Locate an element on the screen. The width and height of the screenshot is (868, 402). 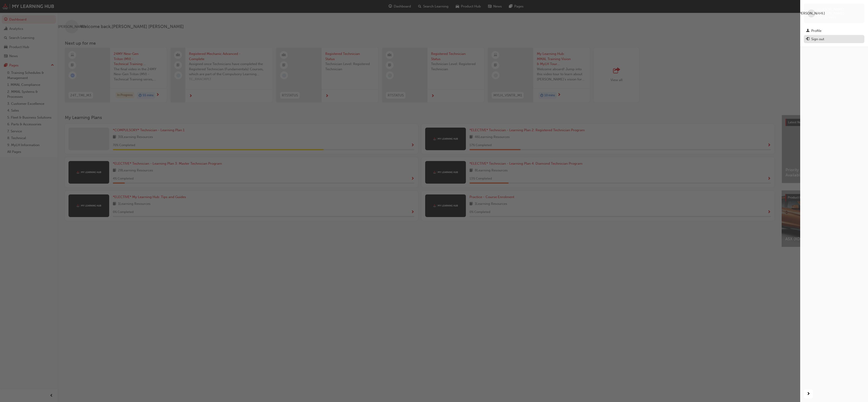
a: Profile is located at coordinates (834, 31).